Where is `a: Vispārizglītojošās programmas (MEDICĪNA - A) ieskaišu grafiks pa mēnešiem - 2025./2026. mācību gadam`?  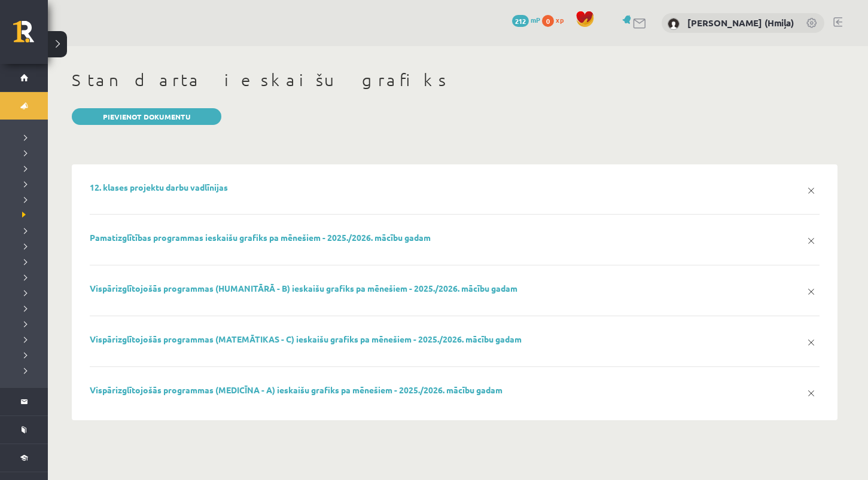
a: Vispārizglītojošās programmas (MEDICĪNA - A) ieskaišu grafiks pa mēnešiem - 2025./2026. mācību gadam is located at coordinates (296, 390).